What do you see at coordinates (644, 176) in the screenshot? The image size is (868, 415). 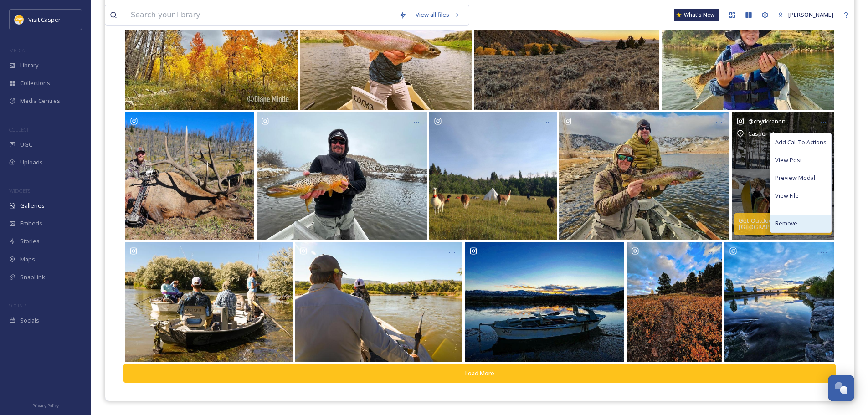 I see `a: With mild winter conditions the fishing is going great! Now’s the time to book a winter trip for ...` at bounding box center [644, 176].